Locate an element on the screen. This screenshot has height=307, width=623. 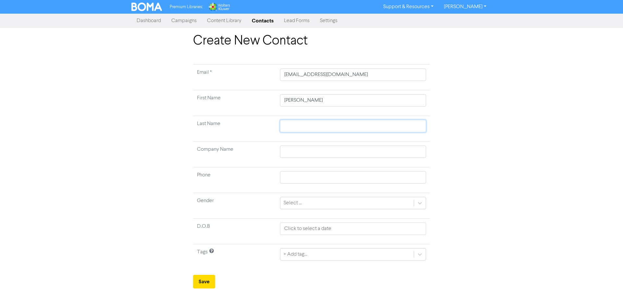
td: Gender is located at coordinates (235, 205).